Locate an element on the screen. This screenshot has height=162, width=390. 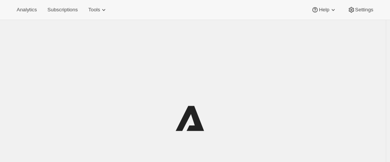
button: Tools is located at coordinates (98, 10).